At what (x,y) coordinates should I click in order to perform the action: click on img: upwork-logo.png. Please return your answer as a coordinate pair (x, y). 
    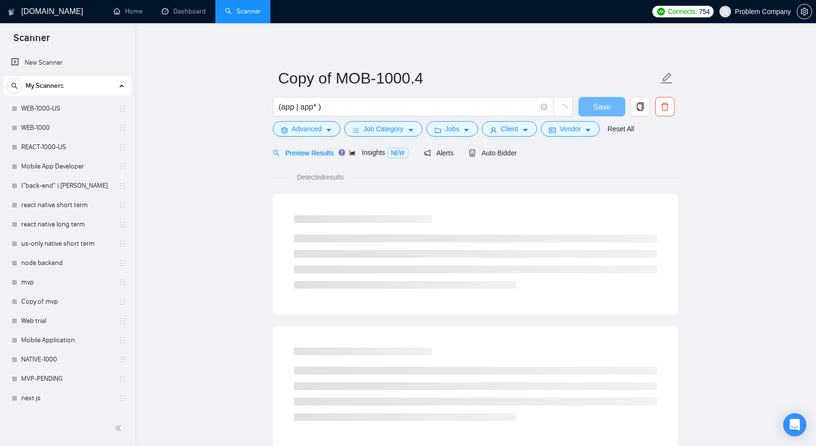
    Looking at the image, I should click on (661, 12).